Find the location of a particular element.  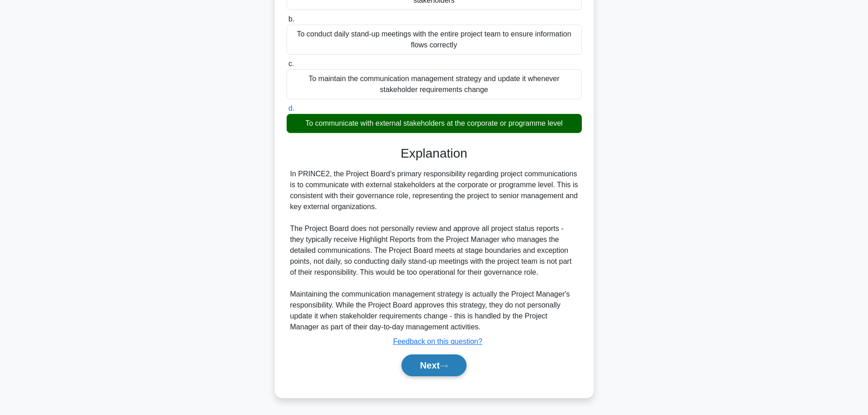

div: To conduct daily stand-up meetings with the entire project team to ensure information flows corre... is located at coordinates (434, 40).